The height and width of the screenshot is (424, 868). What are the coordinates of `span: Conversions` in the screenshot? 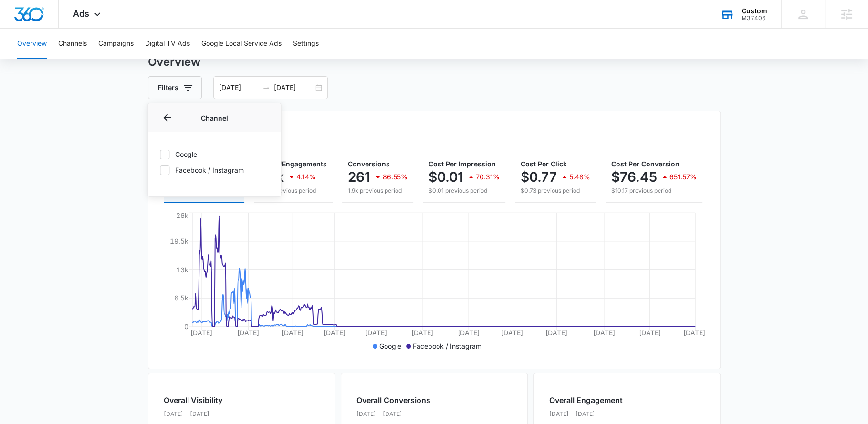 It's located at (369, 164).